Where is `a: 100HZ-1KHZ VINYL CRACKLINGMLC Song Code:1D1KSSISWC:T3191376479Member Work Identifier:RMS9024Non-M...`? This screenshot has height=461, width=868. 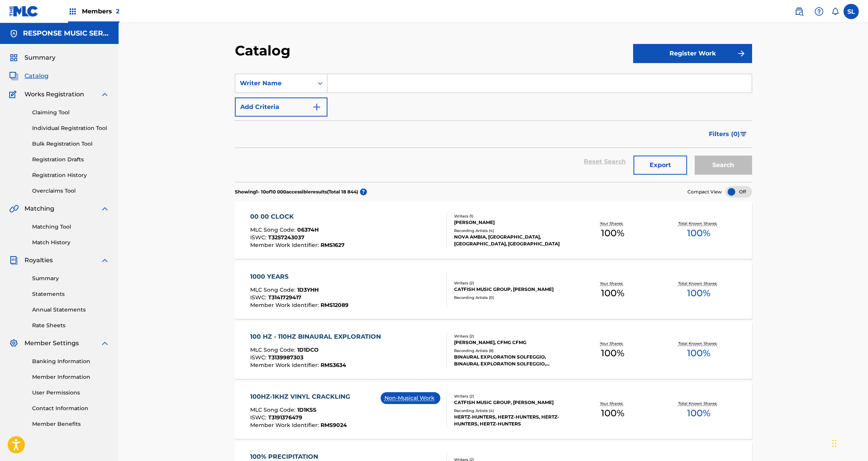
a: 100HZ-1KHZ VINYL CRACKLINGMLC Song Code:1D1KSSISWC:T3191376479Member Work Identifier:RMS9024Non-M... is located at coordinates (494, 410).